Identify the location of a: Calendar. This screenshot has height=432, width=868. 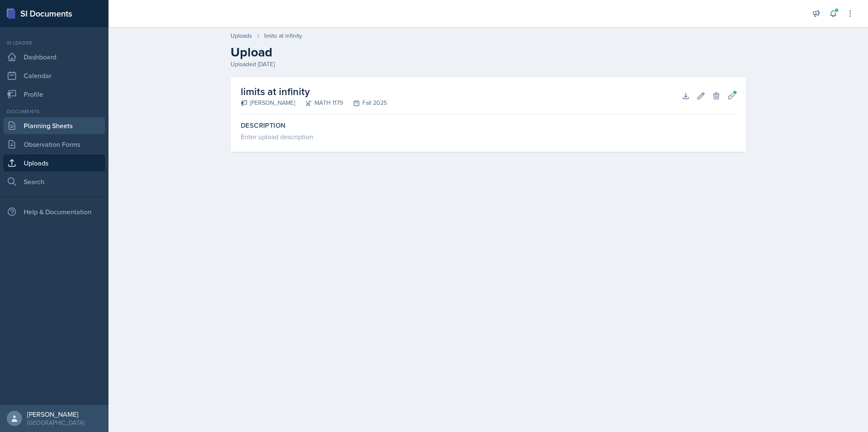
(54, 75).